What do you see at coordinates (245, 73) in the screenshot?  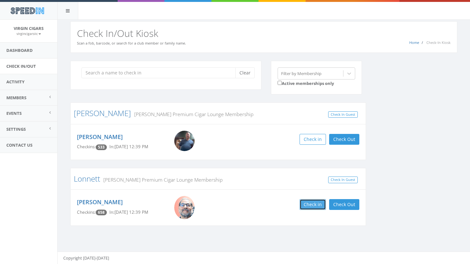 I see `button: Clear` at bounding box center [245, 73].